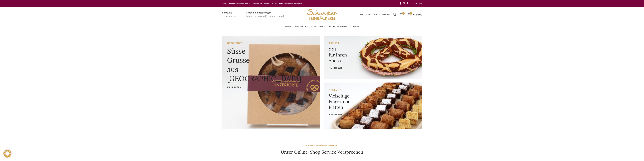 This screenshot has height=161, width=644. What do you see at coordinates (415, 15) in the screenshot?
I see `span: CHF` at bounding box center [415, 15].